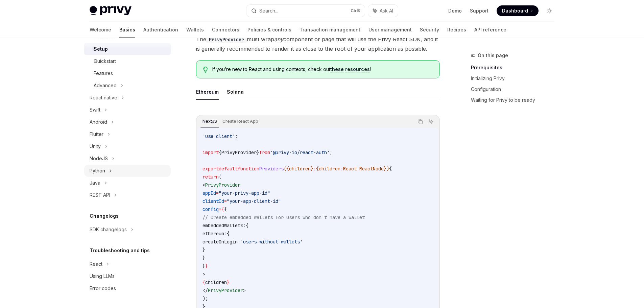 This screenshot has width=644, height=308. I want to click on a: Wallets, so click(195, 30).